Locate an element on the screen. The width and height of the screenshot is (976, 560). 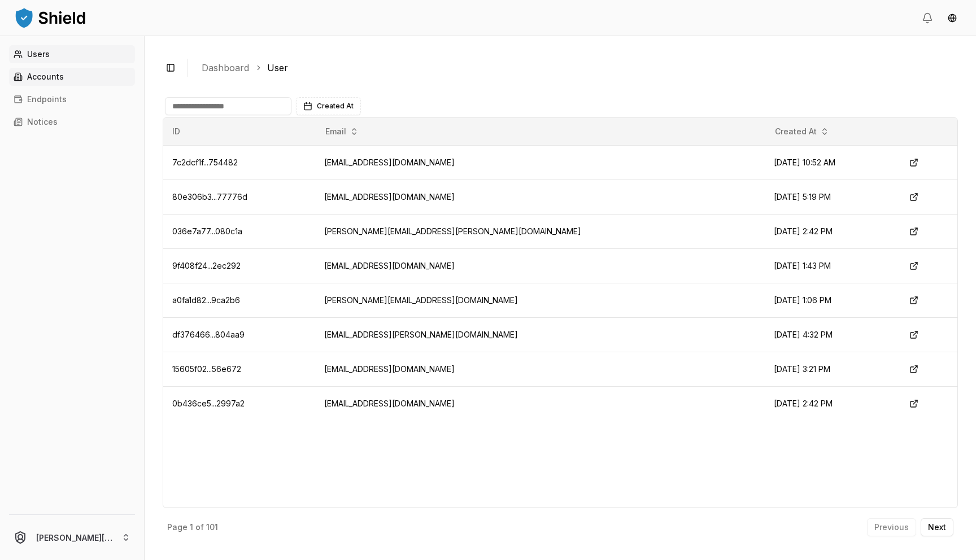
p: Users is located at coordinates (38, 54).